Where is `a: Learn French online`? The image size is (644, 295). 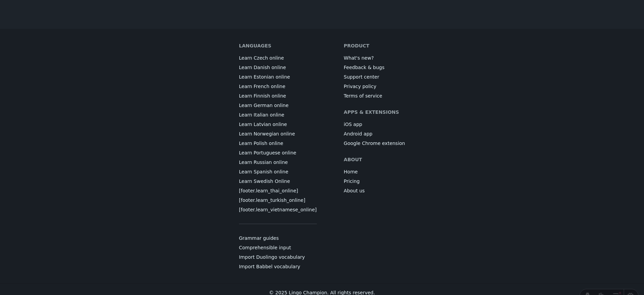 a: Learn French online is located at coordinates (262, 86).